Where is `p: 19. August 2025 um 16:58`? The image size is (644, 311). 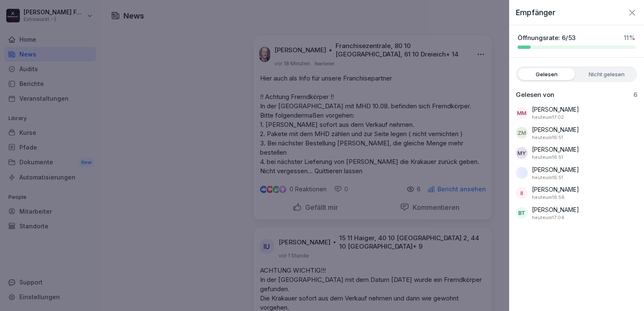
p: 19. August 2025 um 16:58 is located at coordinates (548, 197).